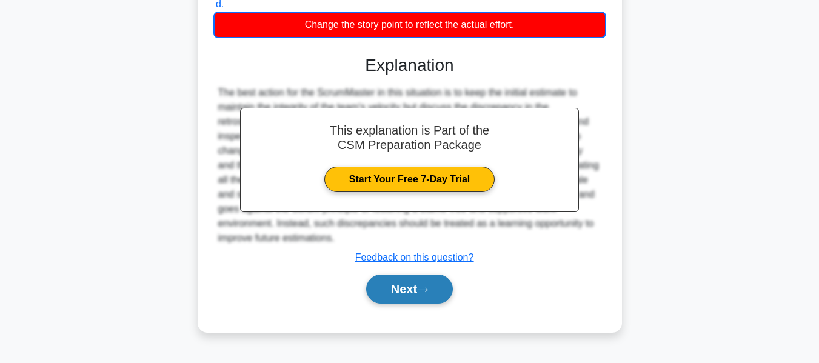 This screenshot has width=819, height=363. What do you see at coordinates (410, 65) in the screenshot?
I see `h3: Explanation` at bounding box center [410, 65].